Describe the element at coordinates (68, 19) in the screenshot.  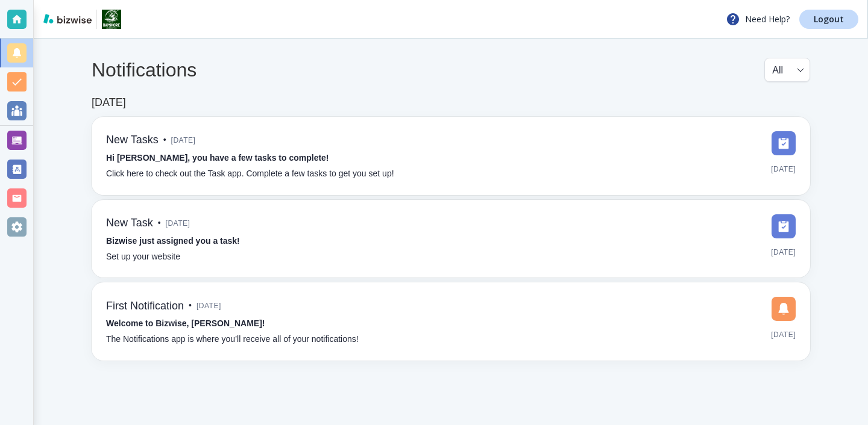
I see `img: bizwise` at that location.